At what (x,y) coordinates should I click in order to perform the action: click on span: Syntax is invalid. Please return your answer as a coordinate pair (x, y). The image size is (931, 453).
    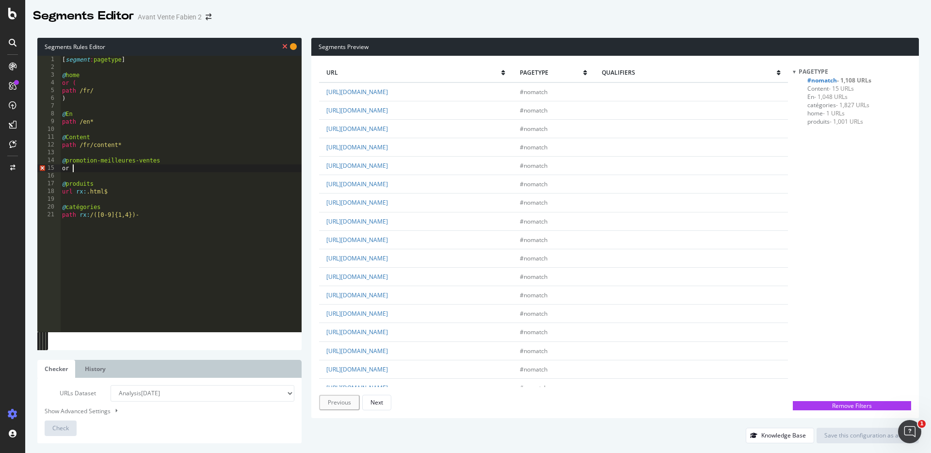
    Looking at the image, I should click on (285, 46).